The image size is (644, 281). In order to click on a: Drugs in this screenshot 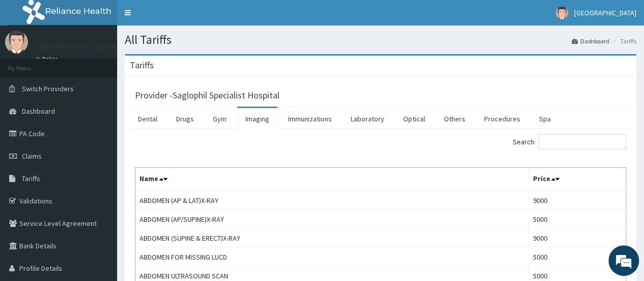, I will do `click(185, 119)`.